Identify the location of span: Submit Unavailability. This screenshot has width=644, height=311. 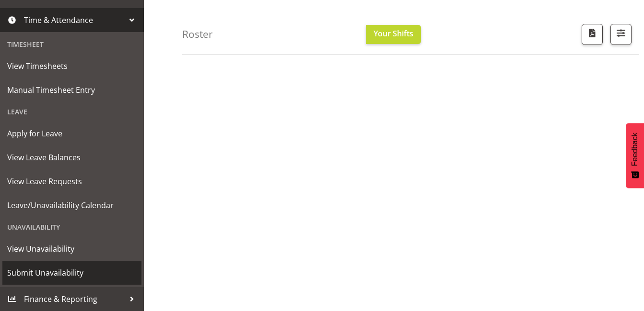
(72, 273).